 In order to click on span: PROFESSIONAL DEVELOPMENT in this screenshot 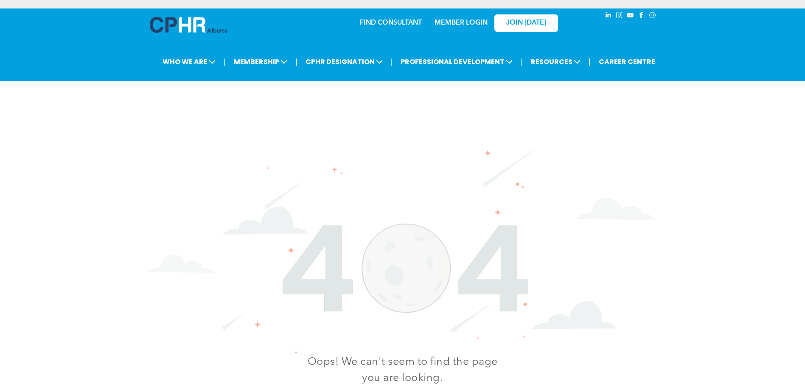, I will do `click(457, 62)`.